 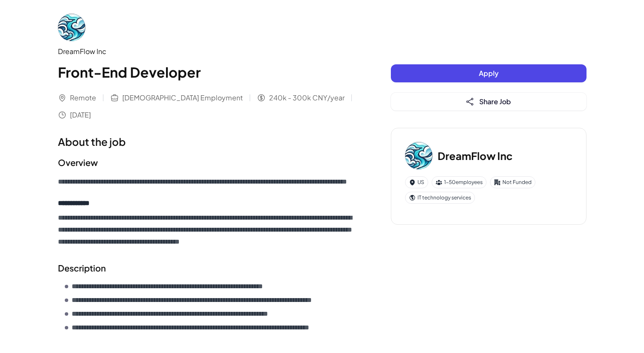 I want to click on span: Apply, so click(x=488, y=73).